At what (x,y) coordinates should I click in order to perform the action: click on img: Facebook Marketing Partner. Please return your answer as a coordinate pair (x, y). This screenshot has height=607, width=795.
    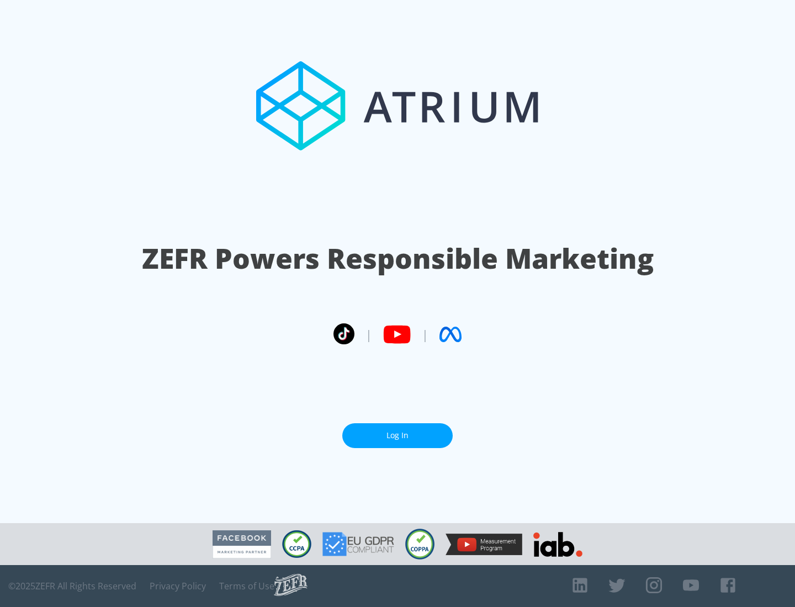
    Looking at the image, I should click on (242, 544).